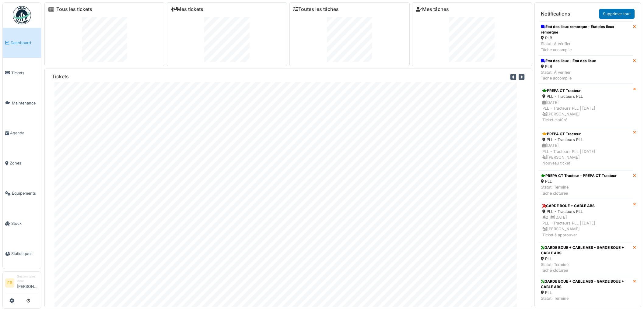  Describe the element at coordinates (568, 61) in the screenshot. I see `div: État des lieux - État des lieux` at that location.